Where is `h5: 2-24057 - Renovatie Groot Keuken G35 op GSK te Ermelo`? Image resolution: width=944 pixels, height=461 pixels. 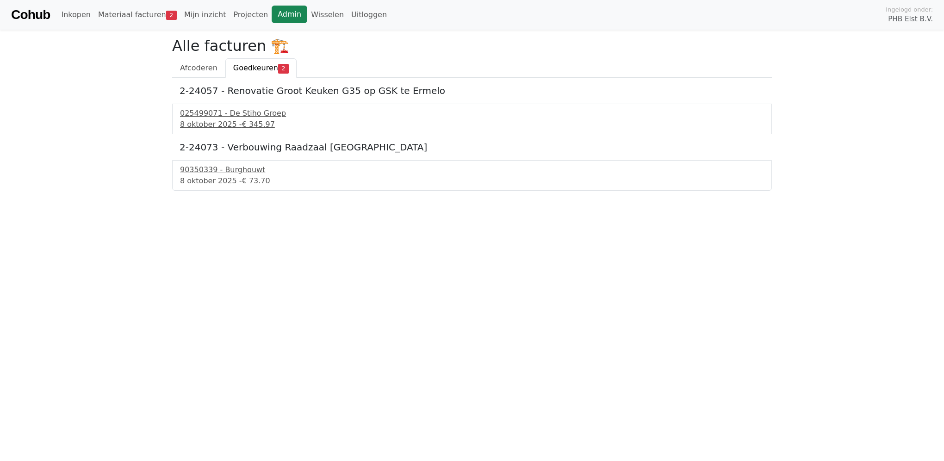
h5: 2-24057 - Renovatie Groot Keuken G35 op GSK te Ermelo is located at coordinates (472, 91).